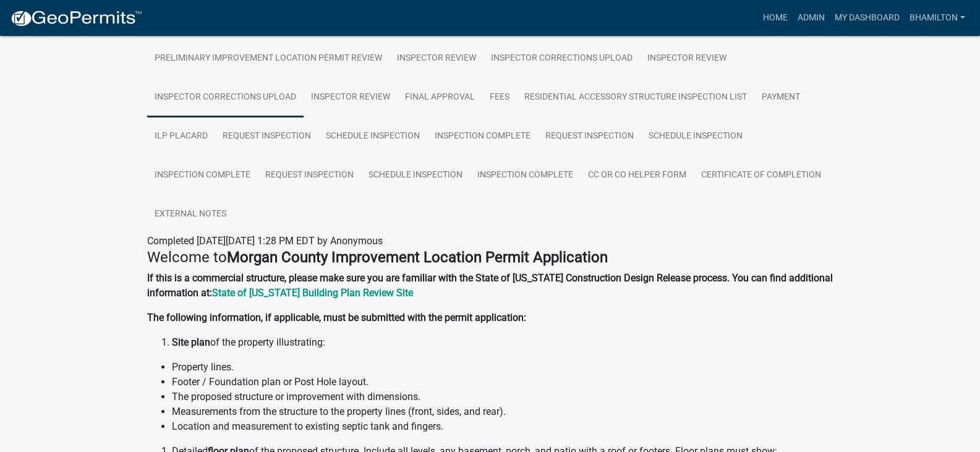 Image resolution: width=980 pixels, height=452 pixels. Describe the element at coordinates (268, 59) in the screenshot. I see `a: Preliminary Improvement Location Permit Review` at that location.